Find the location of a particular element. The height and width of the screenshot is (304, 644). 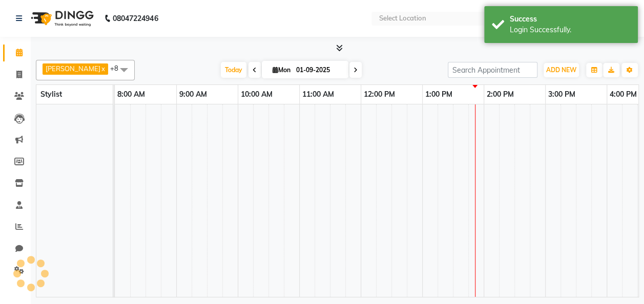

a: x is located at coordinates (102, 69).